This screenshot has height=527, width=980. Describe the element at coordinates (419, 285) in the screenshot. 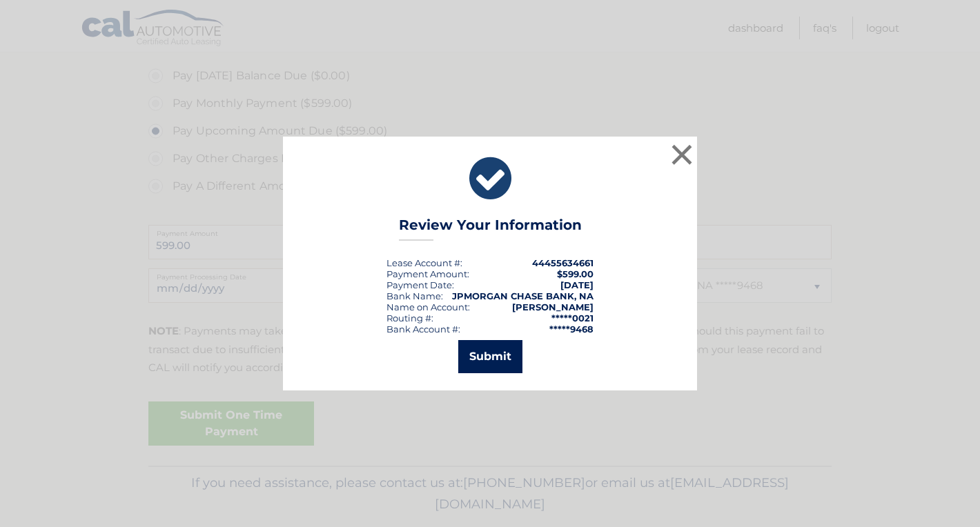

I see `span: Payment Date` at that location.